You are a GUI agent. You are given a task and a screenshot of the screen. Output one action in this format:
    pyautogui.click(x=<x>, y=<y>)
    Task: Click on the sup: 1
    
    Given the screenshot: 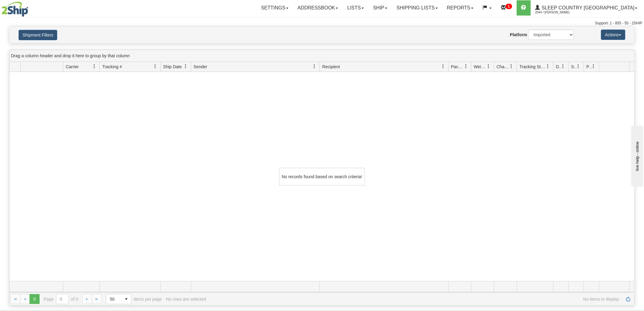 What is the action you would take?
    pyautogui.click(x=509, y=7)
    